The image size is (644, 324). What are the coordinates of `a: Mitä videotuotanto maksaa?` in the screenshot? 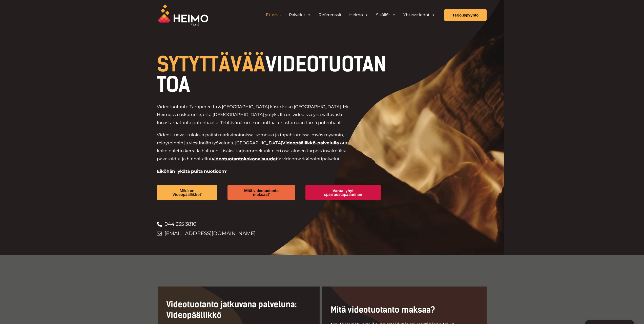 It's located at (261, 192).